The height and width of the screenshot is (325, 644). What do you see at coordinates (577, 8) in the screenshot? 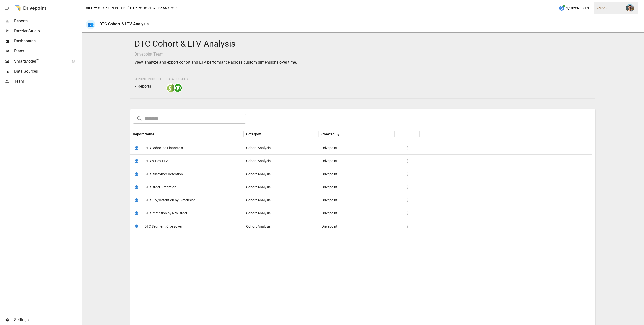
I see `span: 1,102 Credits` at bounding box center [577, 8].